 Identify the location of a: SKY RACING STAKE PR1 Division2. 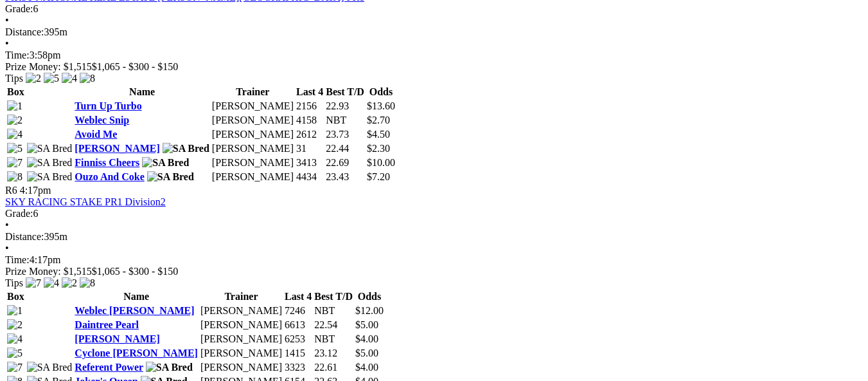
(85, 201).